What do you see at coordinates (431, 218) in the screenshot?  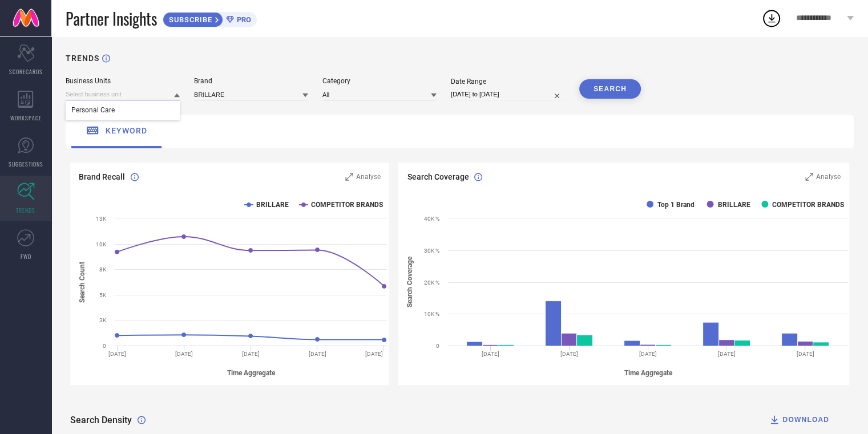 I see `text: 40K %` at bounding box center [431, 218].